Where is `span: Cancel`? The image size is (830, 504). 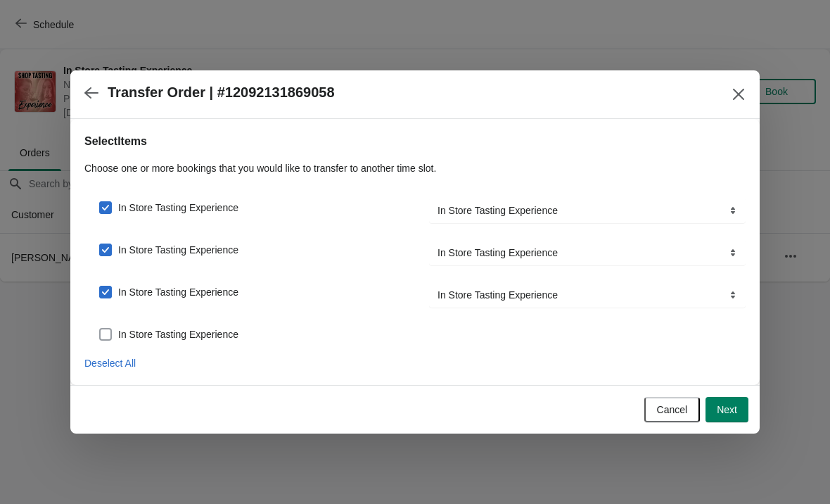
span: Cancel is located at coordinates (672, 410).